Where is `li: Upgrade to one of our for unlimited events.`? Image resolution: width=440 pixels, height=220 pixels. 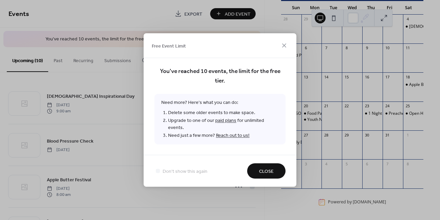 li: Upgrade to one of our for unlimited events. is located at coordinates (223, 124).